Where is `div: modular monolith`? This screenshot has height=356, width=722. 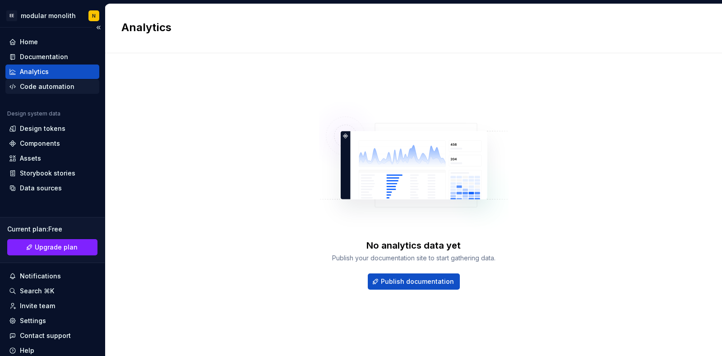 div: modular monolith is located at coordinates (48, 16).